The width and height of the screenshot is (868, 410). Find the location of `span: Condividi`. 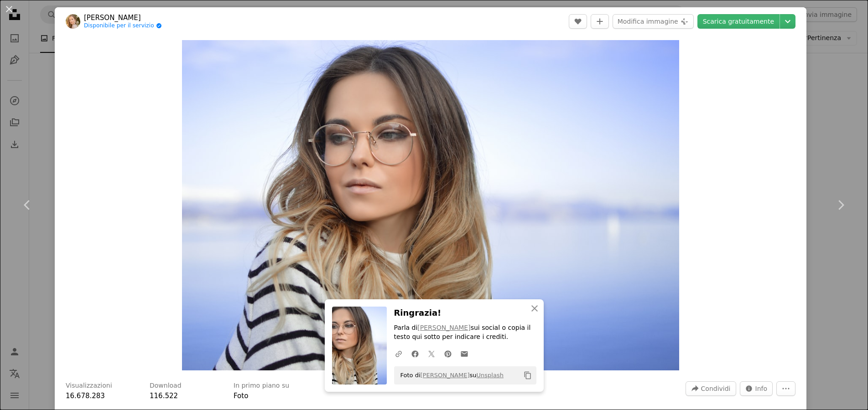

span: Condividi is located at coordinates (715, 389).